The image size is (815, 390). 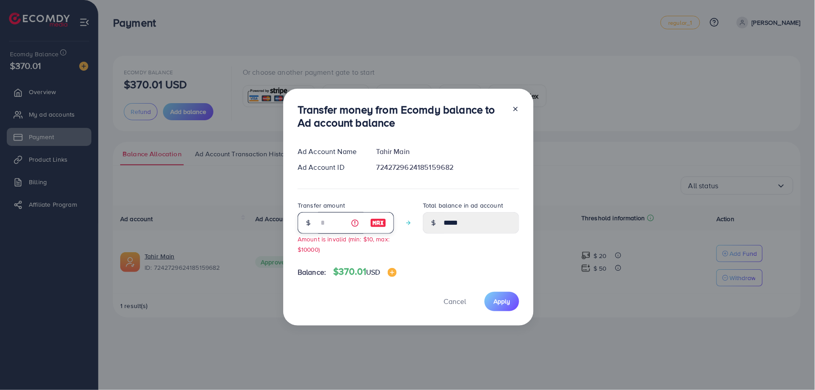 I want to click on div: 7242729624185159682, so click(x=448, y=167).